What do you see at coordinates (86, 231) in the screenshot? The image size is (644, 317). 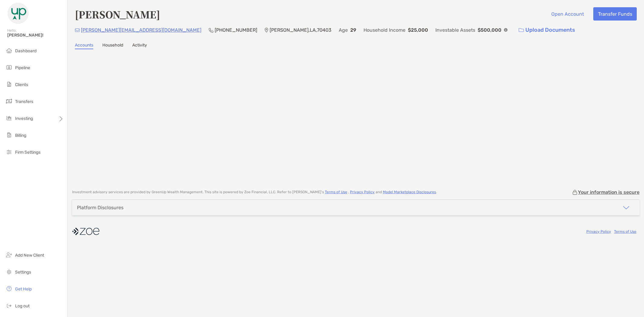 I see `img: company logo` at bounding box center [86, 231].